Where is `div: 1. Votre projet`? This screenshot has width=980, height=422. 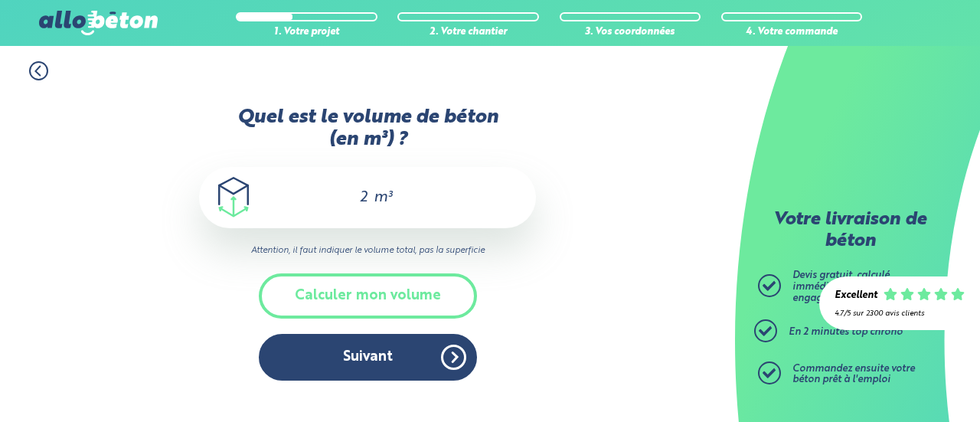 div: 1. Votre projet is located at coordinates (307, 32).